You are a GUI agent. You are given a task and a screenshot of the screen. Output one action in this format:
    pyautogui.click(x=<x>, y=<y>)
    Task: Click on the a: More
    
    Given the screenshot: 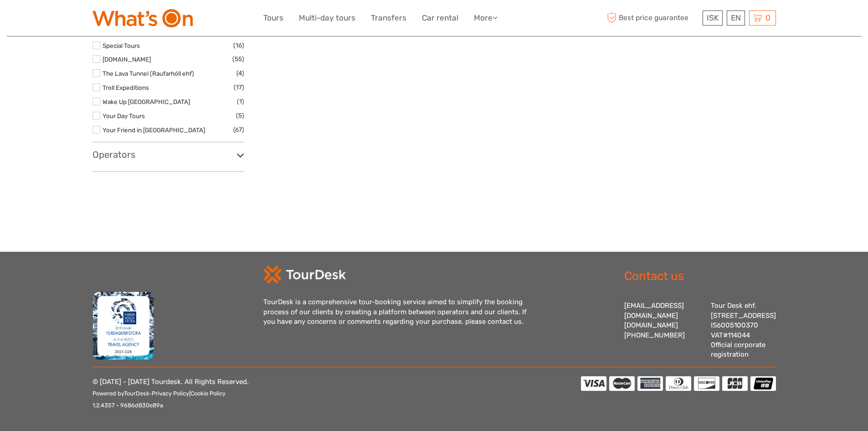 What is the action you would take?
    pyautogui.click(x=486, y=18)
    